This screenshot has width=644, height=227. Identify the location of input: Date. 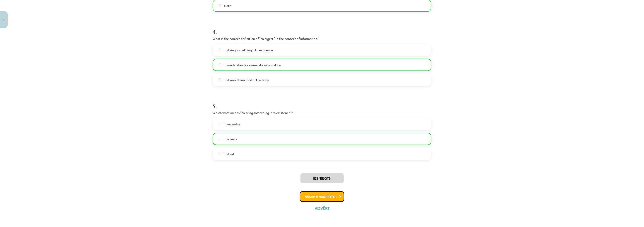
(220, 6).